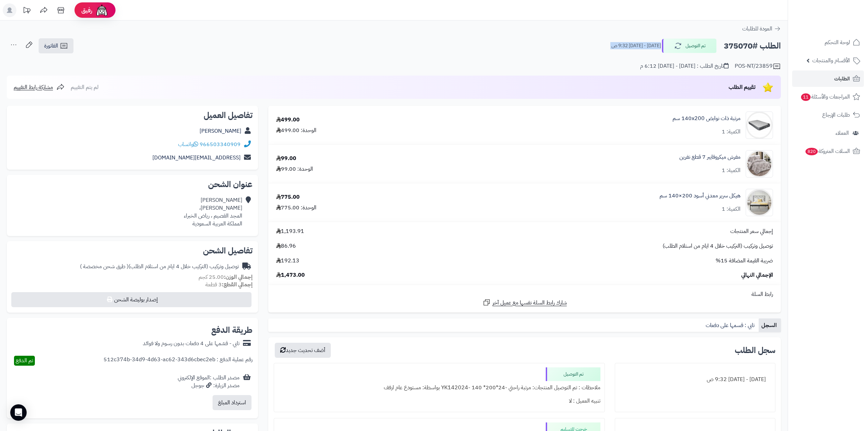  I want to click on a: واتساب, so click(188, 144).